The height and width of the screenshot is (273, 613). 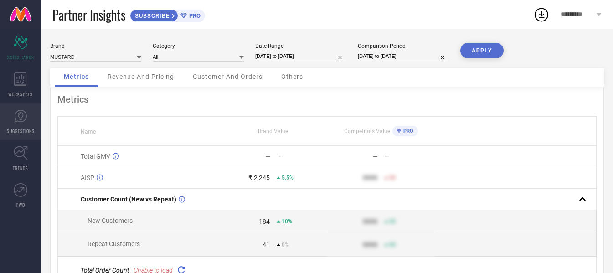 I want to click on span: Repeat Customers, so click(x=113, y=244).